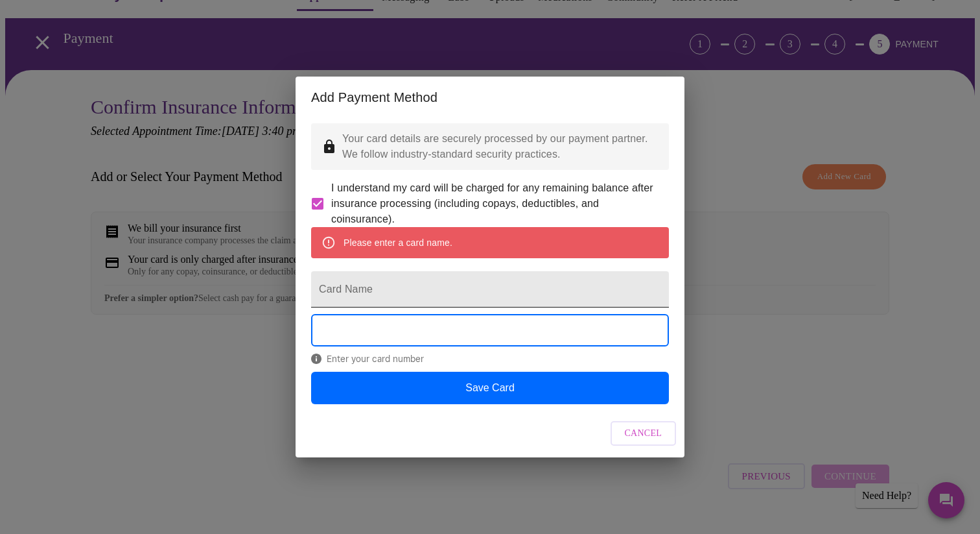  Describe the element at coordinates (398, 243) in the screenshot. I see `div: Please enter a card name.` at that location.